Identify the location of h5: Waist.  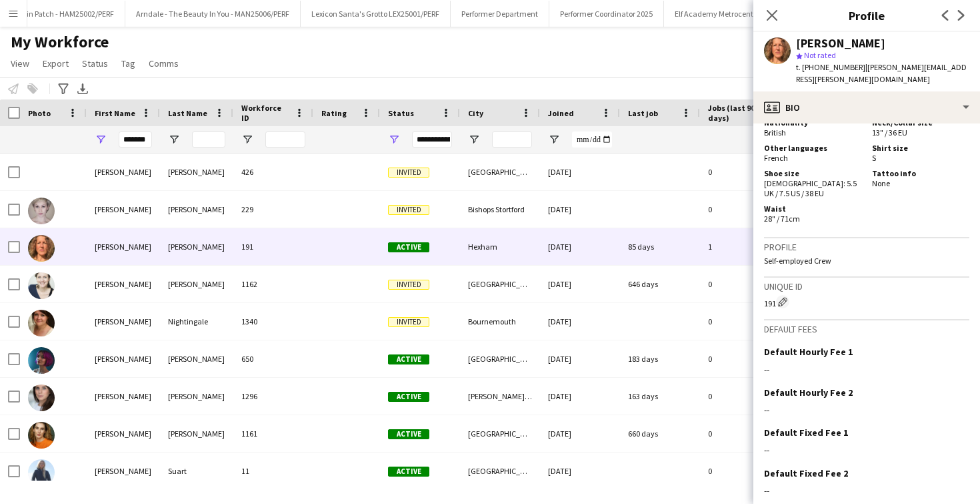
(812, 208).